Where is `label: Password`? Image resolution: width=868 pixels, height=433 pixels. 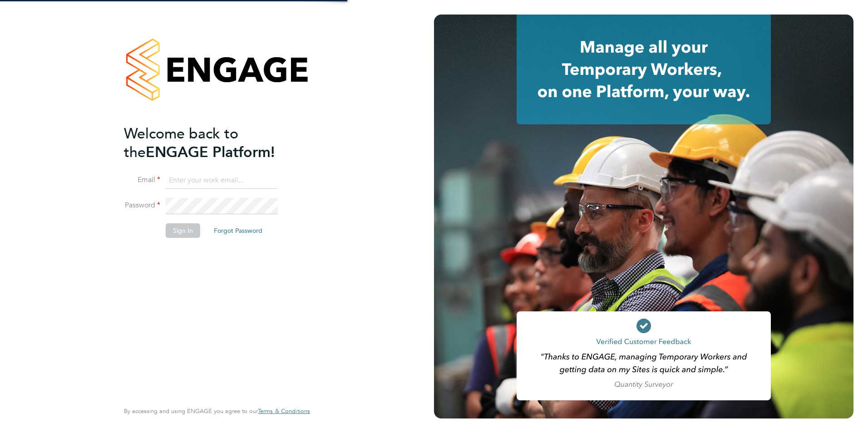 label: Password is located at coordinates (142, 206).